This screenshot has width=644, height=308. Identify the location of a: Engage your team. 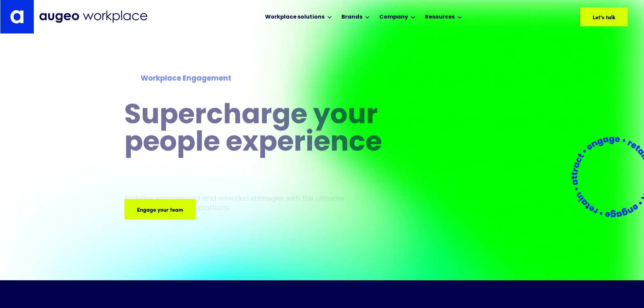
(160, 209).